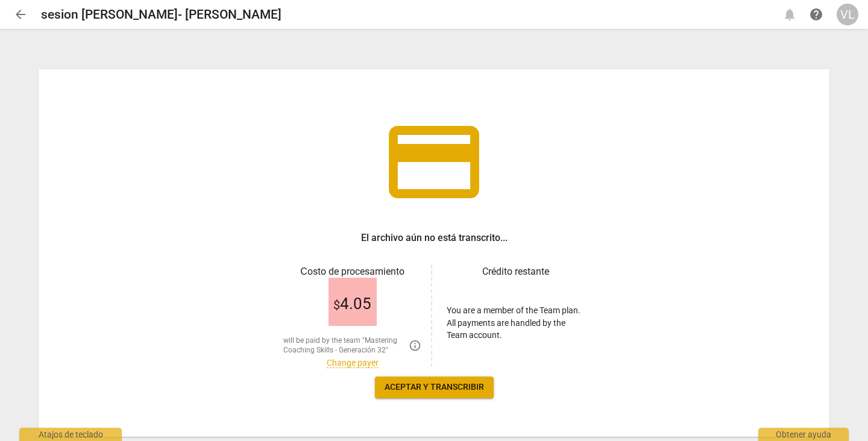  What do you see at coordinates (848, 15) in the screenshot?
I see `button: VL` at bounding box center [848, 15].